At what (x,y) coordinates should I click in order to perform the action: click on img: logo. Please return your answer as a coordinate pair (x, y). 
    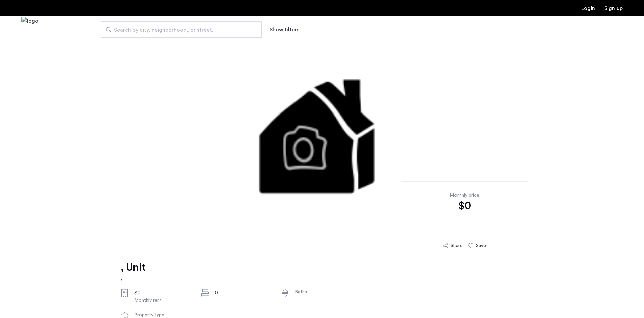
    Looking at the image, I should click on (30, 30).